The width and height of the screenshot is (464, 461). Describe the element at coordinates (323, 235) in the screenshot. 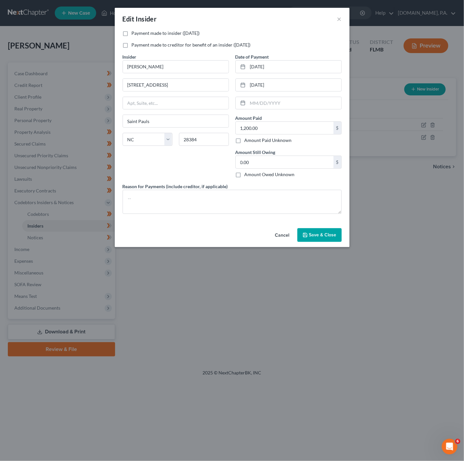

I see `span: Save & Close` at that location.